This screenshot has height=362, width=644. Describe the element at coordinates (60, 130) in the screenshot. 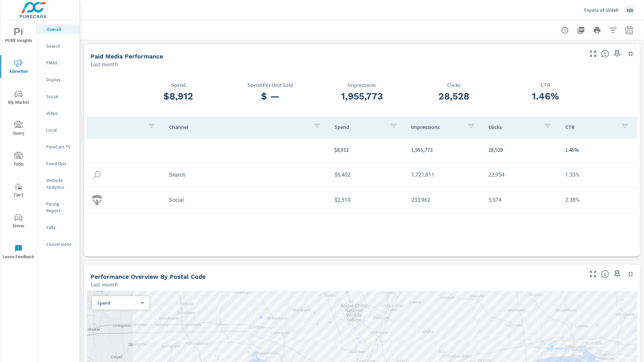

I see `p: Local` at that location.